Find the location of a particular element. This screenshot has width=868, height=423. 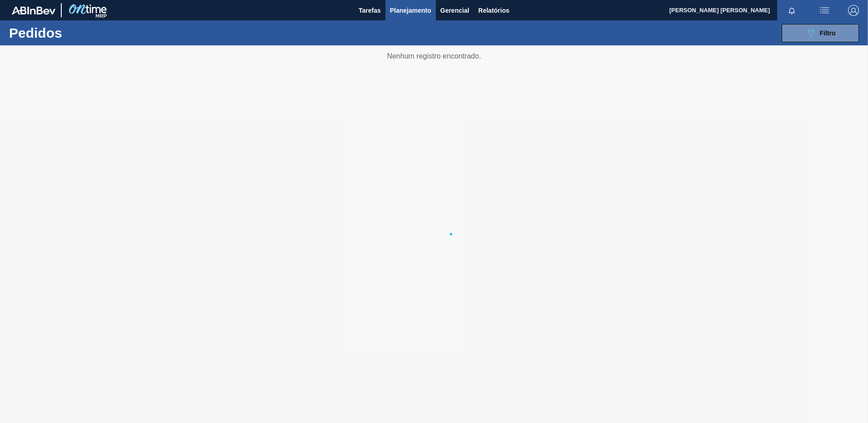

span: Planejamento is located at coordinates (410, 11).